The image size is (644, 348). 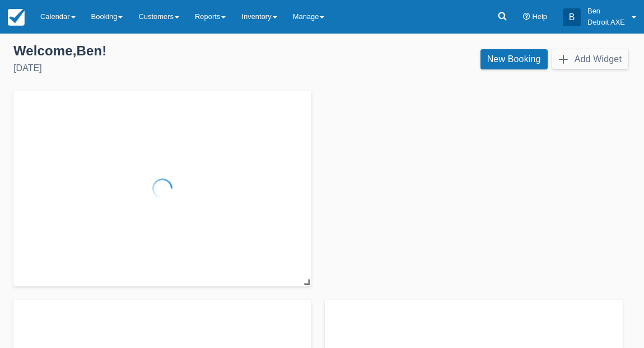 I want to click on p: Ben, so click(x=606, y=11).